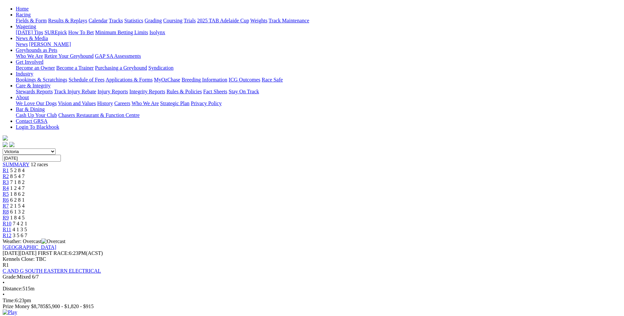 The width and height of the screenshot is (624, 316). What do you see at coordinates (56, 32) in the screenshot?
I see `a: SUREpick` at bounding box center [56, 32].